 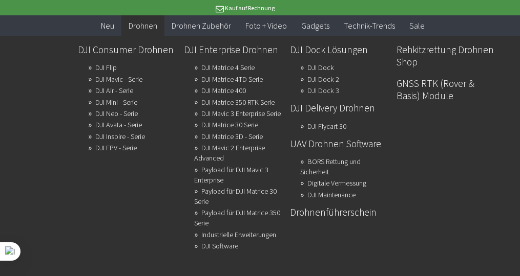 What do you see at coordinates (241, 114) in the screenshot?
I see `a: DJI Mavic 3 Enterprise Serie` at bounding box center [241, 114].